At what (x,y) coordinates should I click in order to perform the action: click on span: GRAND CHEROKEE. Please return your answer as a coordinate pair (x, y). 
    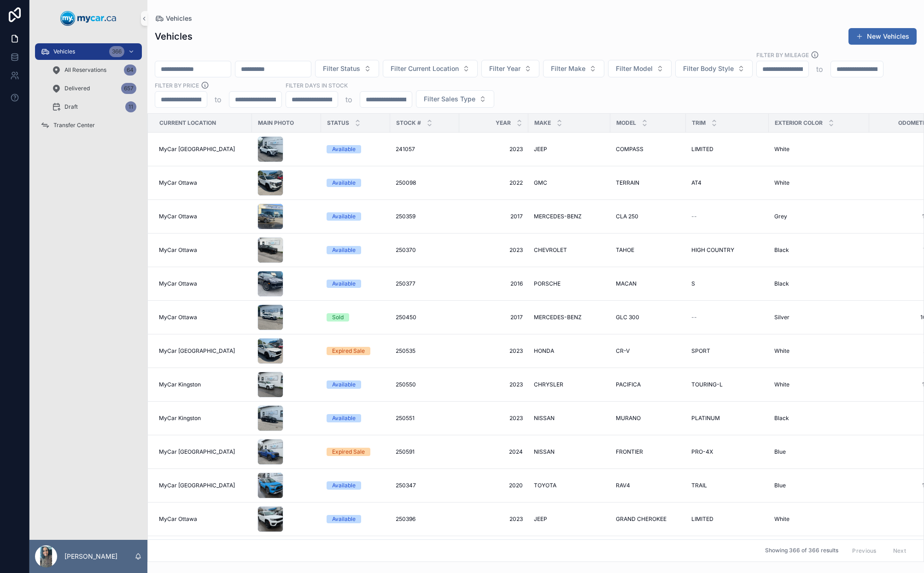
    Looking at the image, I should click on (641, 519).